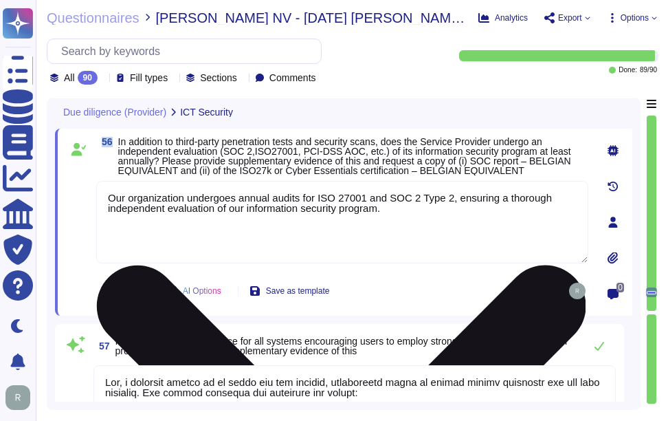  Describe the element at coordinates (206, 112) in the screenshot. I see `span: ICT Security` at that location.